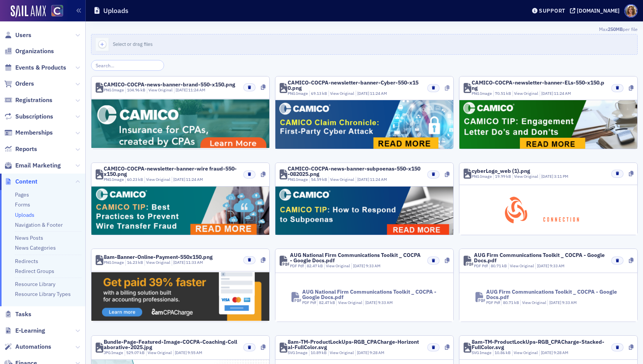  Describe the element at coordinates (127, 65) in the screenshot. I see `input: Search…` at that location.